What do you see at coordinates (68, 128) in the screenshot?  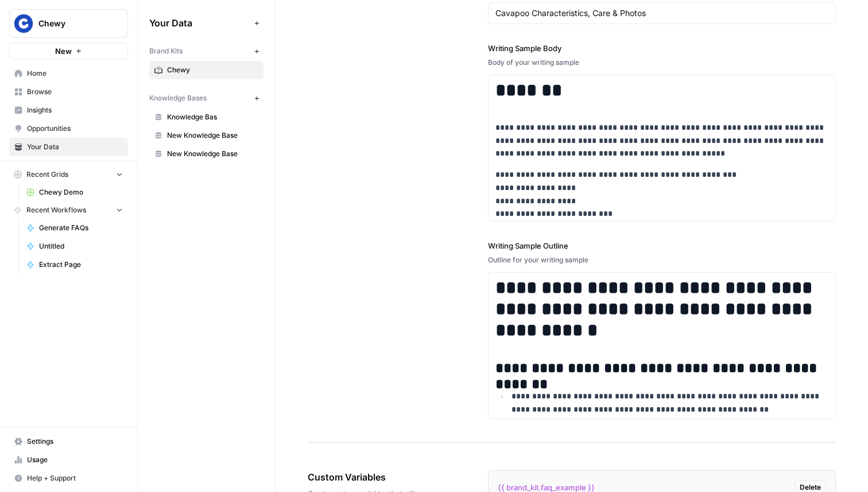 I see `a: Opportunities` at bounding box center [68, 128].